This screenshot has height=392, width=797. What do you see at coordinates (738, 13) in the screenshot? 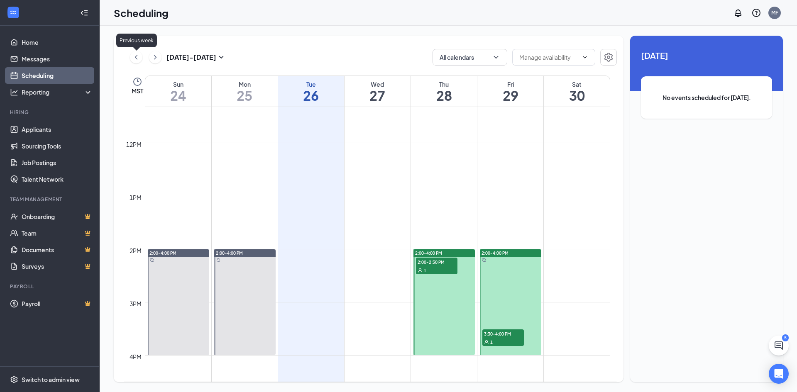
I see `svg: Notifications` at bounding box center [738, 13].